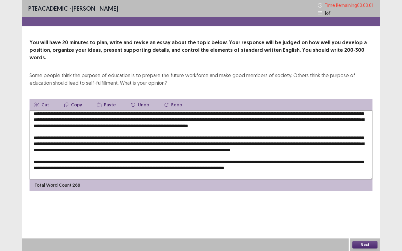 The height and width of the screenshot is (251, 402). Describe the element at coordinates (140, 105) in the screenshot. I see `button: Undo` at that location.